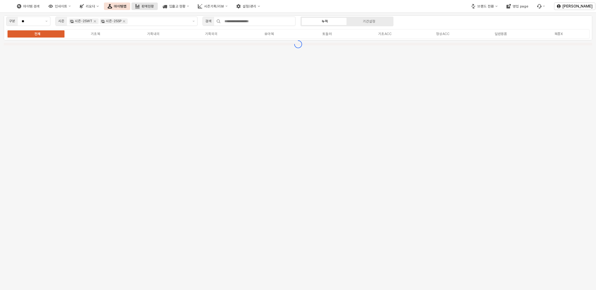 The height and width of the screenshot is (290, 596). Describe the element at coordinates (61, 21) in the screenshot. I see `div: 시즌` at that location.